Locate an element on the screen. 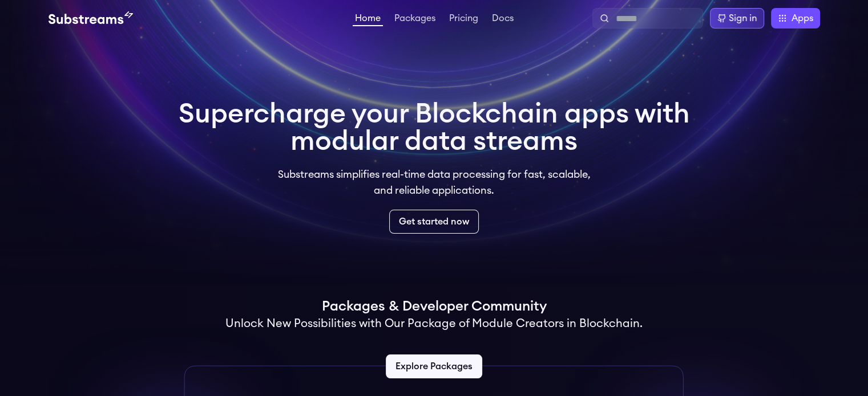 The width and height of the screenshot is (868, 396). div: Sign in is located at coordinates (743, 18).